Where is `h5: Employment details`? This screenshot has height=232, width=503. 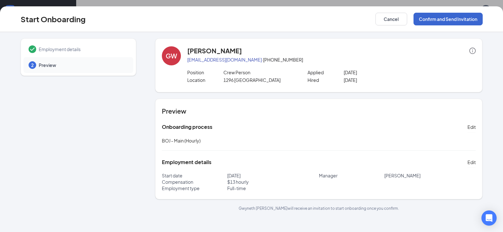
h5: Employment details is located at coordinates (187, 162).